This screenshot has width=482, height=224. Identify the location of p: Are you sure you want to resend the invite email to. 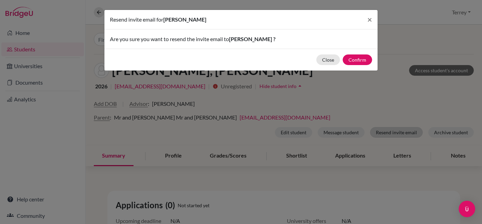
(241, 39).